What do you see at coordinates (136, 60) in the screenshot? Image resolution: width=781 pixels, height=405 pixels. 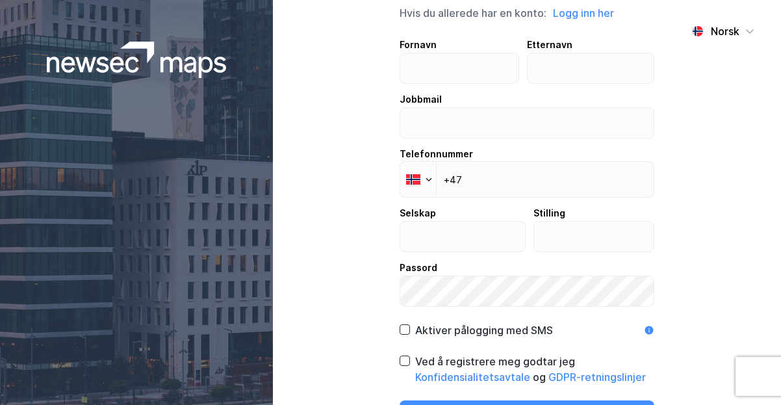 I see `img: logoWhite.bf58a803f64e89776f2b079ca2356427.svg` at bounding box center [136, 60].